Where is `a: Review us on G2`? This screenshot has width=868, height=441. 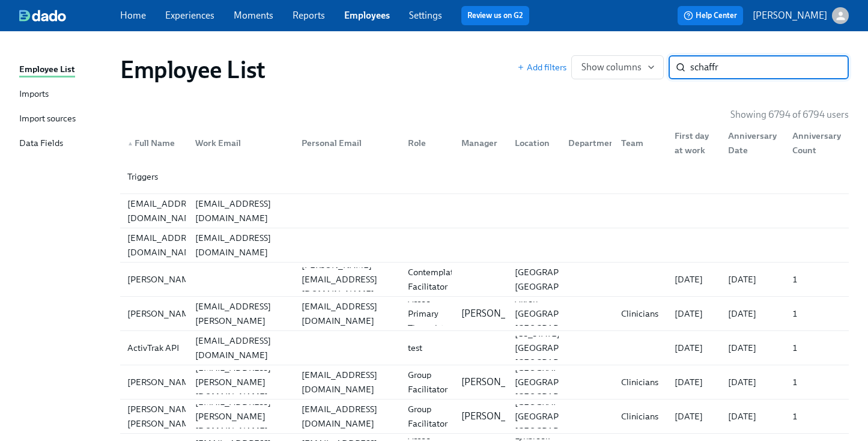
a: Review us on G2 is located at coordinates (495, 15).